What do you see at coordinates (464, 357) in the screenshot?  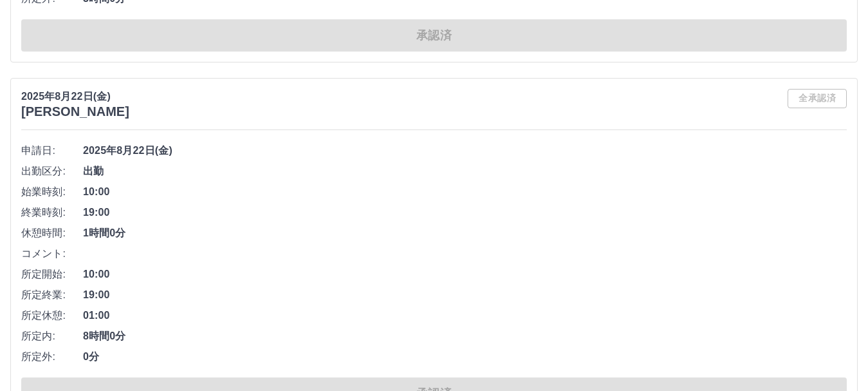 I see `span: 0分` at bounding box center [464, 357].